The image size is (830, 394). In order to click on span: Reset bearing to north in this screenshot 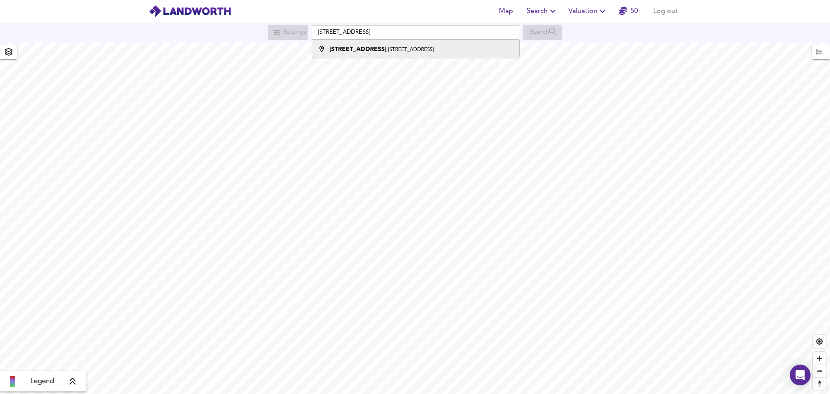, I will do `click(820, 384)`.